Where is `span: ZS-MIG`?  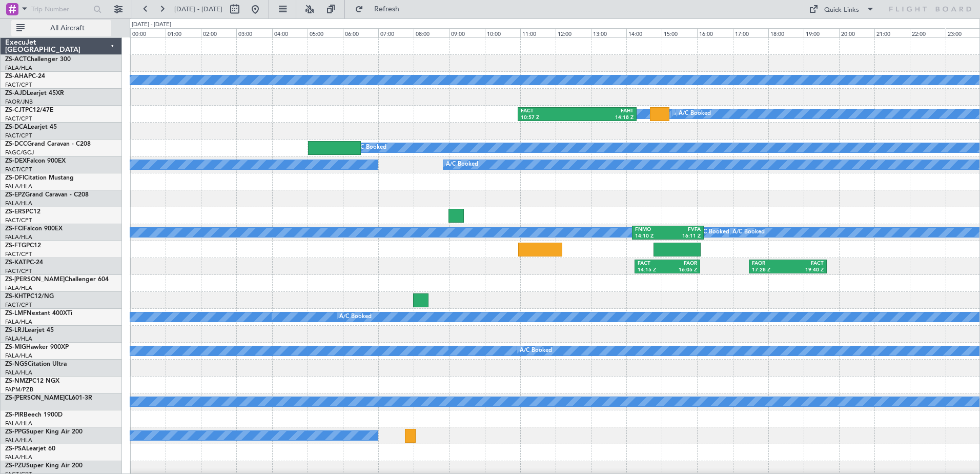 span: ZS-MIG is located at coordinates (15, 347).